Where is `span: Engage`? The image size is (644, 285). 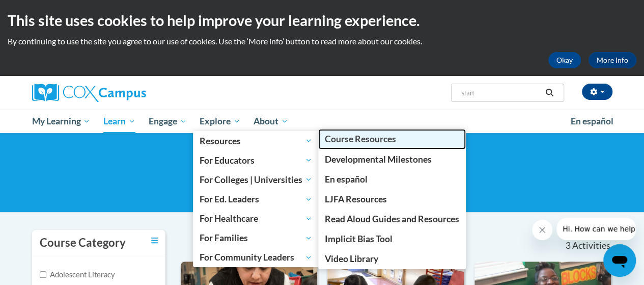
span: Engage is located at coordinates (167, 121).